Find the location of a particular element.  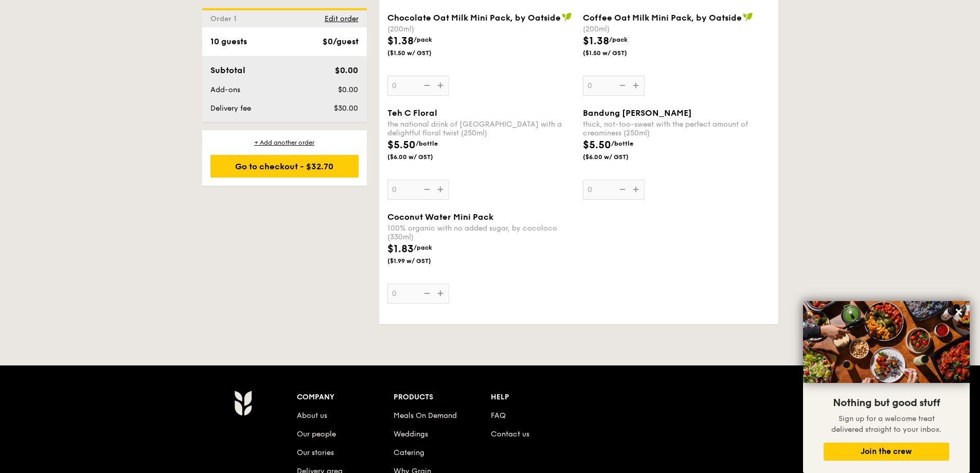

span: Sign up for a welcome treat delivered straight to your inbox. is located at coordinates (886, 424).